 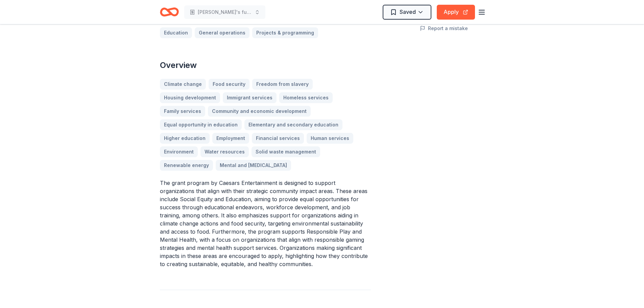 I want to click on a: Home, so click(x=169, y=12).